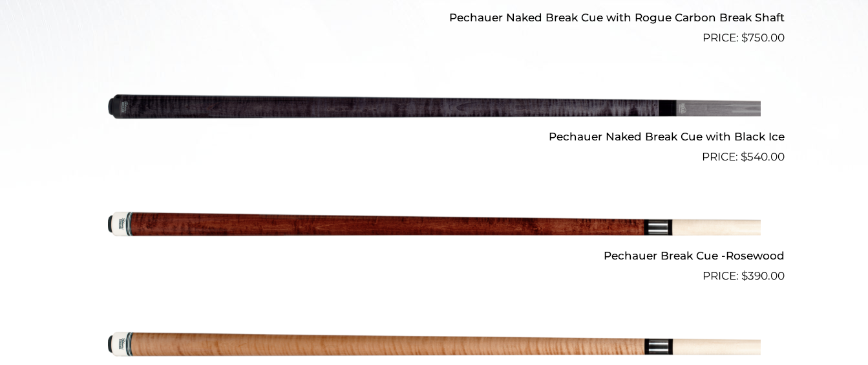  What do you see at coordinates (762, 38) in the screenshot?
I see `bdi: 750.00` at bounding box center [762, 38].